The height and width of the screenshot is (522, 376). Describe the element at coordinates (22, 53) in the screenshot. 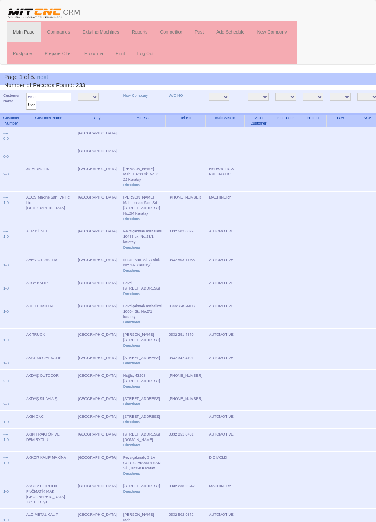

I see `a: Postpone` at that location.